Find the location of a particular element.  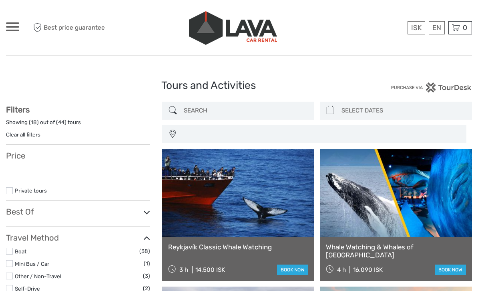

a: Clear all filters is located at coordinates (23, 135).